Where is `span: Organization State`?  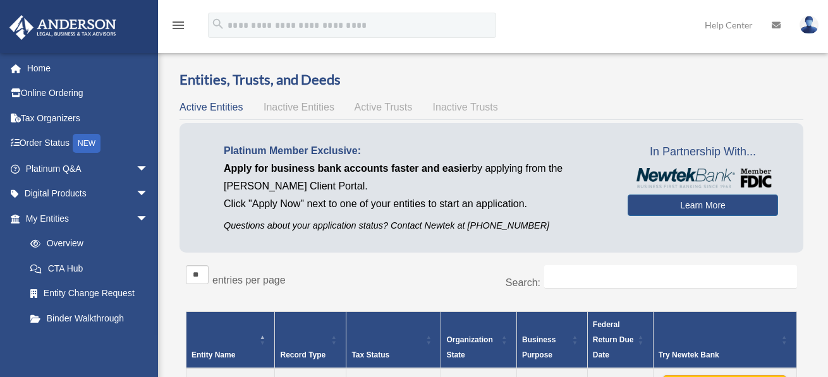 span: Organization State is located at coordinates (469, 348).